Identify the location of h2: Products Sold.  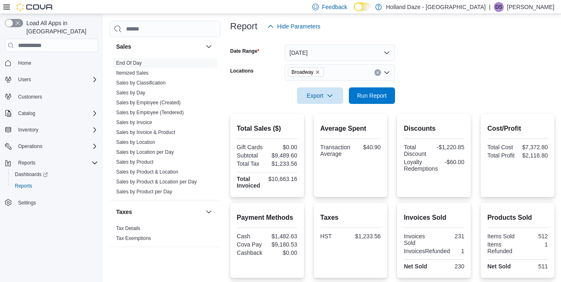
(517, 217).